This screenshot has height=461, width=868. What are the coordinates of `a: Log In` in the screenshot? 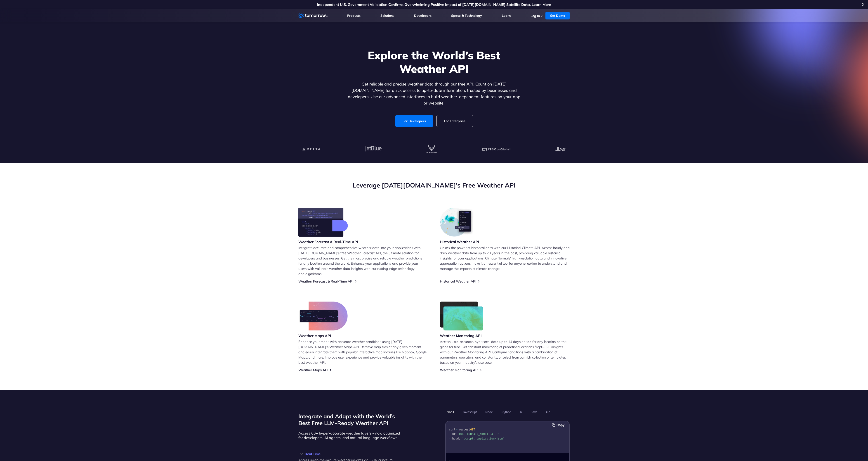 It's located at (535, 16).